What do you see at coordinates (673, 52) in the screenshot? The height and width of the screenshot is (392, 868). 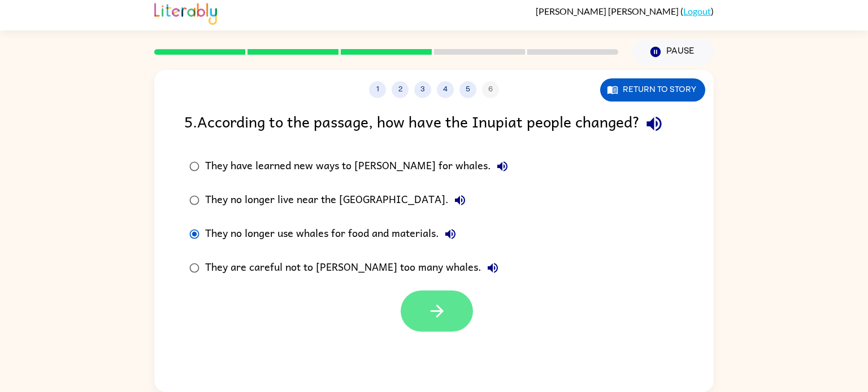 I see `button: Pause` at bounding box center [673, 52].